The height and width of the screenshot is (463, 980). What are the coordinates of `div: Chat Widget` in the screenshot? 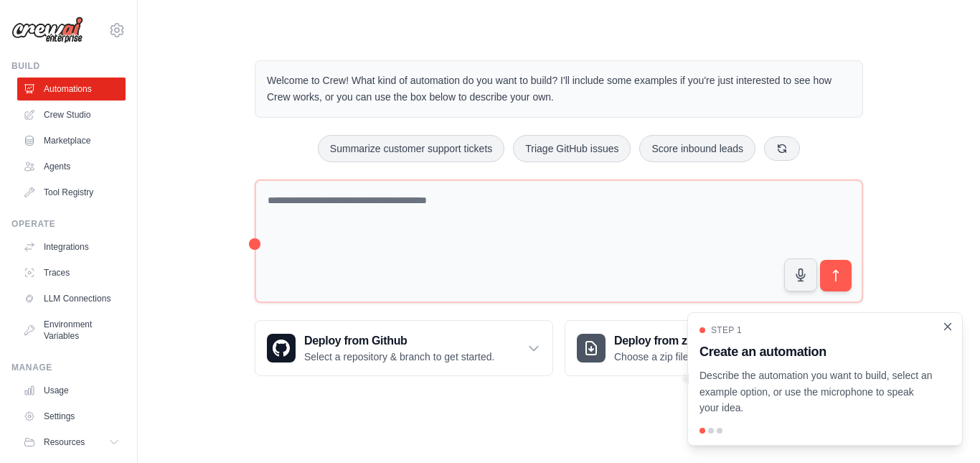 It's located at (944, 429).